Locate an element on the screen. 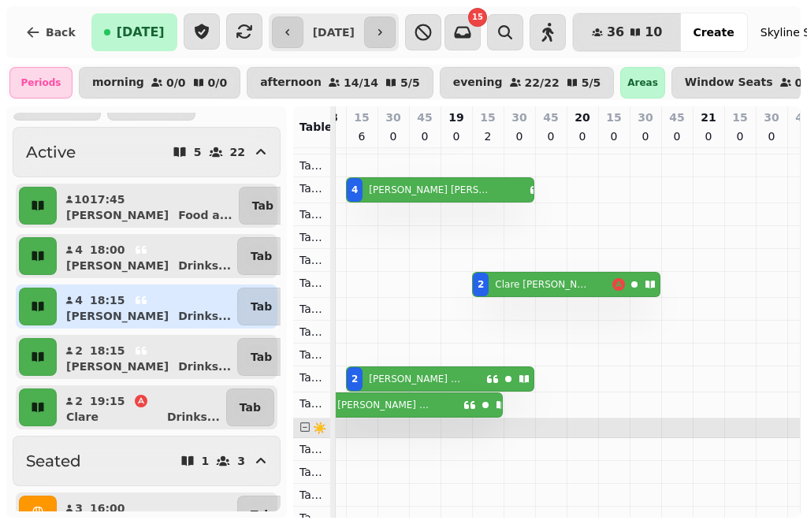  button: 3610 is located at coordinates (627, 32).